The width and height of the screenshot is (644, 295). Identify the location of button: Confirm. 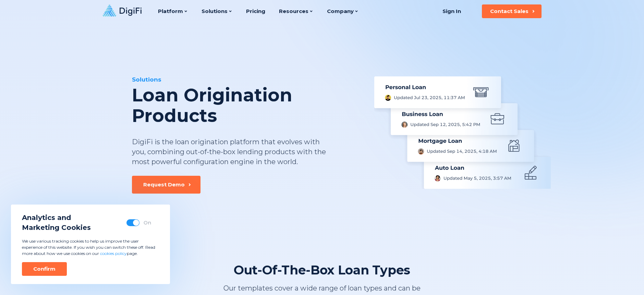
(44, 269).